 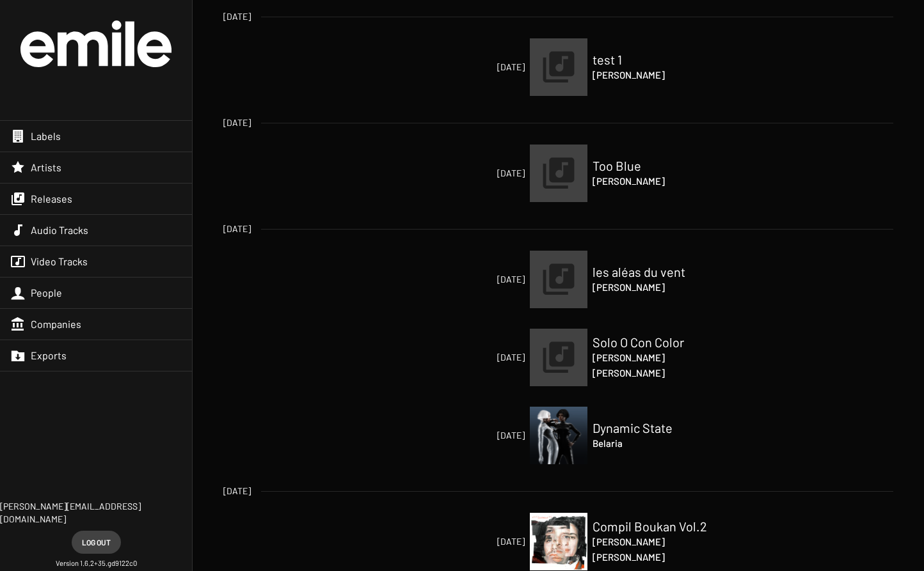 What do you see at coordinates (96, 542) in the screenshot?
I see `button: Log out` at bounding box center [96, 542].